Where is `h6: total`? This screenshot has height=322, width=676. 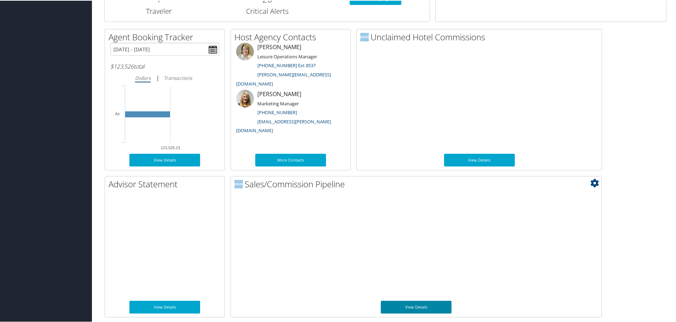 h6: total is located at coordinates (165, 66).